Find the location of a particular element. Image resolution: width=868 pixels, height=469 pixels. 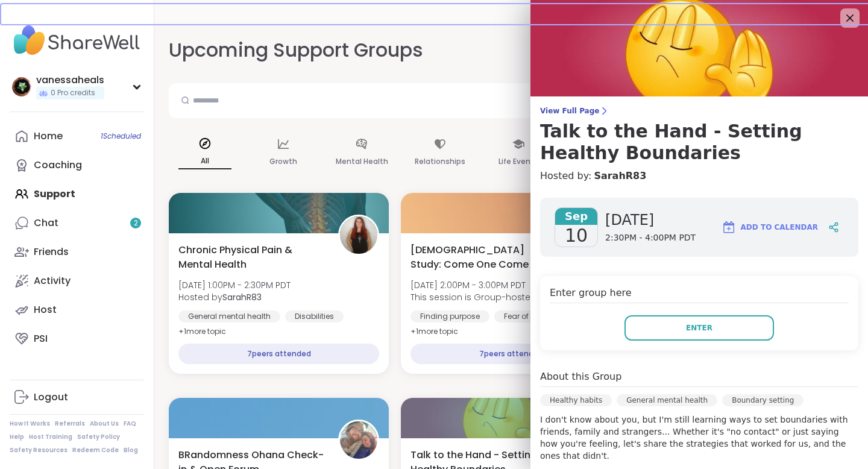

span: Sep is located at coordinates (576, 216).